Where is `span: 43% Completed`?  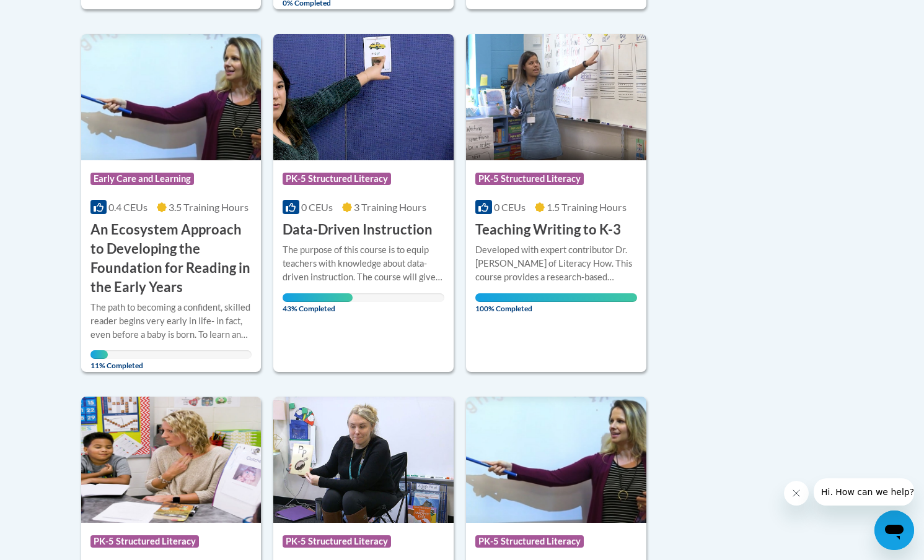
span: 43% Completed is located at coordinates (317, 303).